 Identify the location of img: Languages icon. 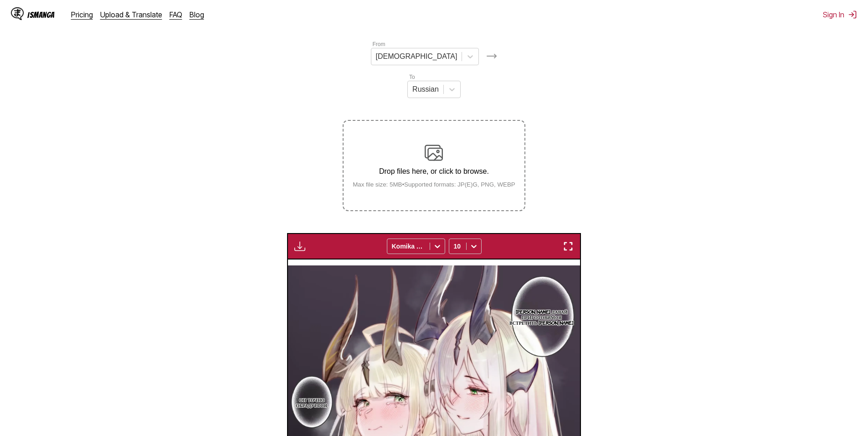
(491, 56).